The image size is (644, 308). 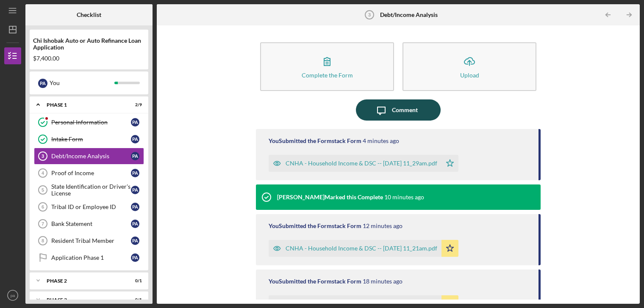 I want to click on b: Debt/Income Analysis, so click(x=409, y=15).